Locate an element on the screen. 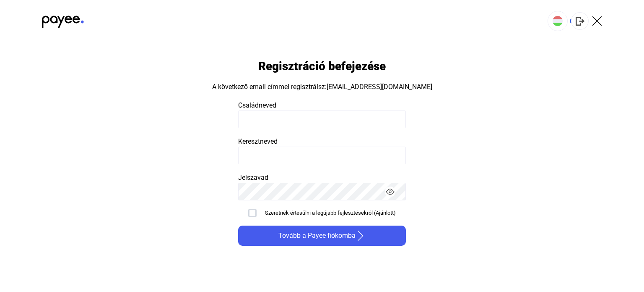 The image size is (644, 292). button: HU is located at coordinates (558, 21).